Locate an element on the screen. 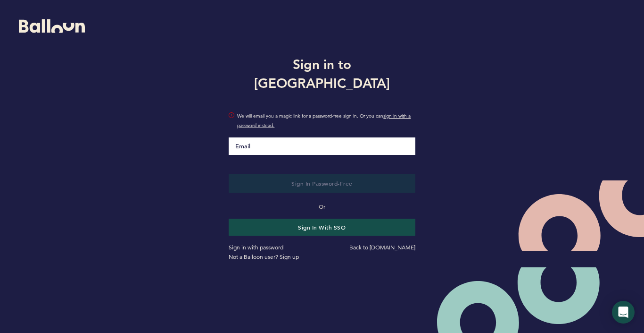 The width and height of the screenshot is (644, 333). input: Email is located at coordinates (322, 146).